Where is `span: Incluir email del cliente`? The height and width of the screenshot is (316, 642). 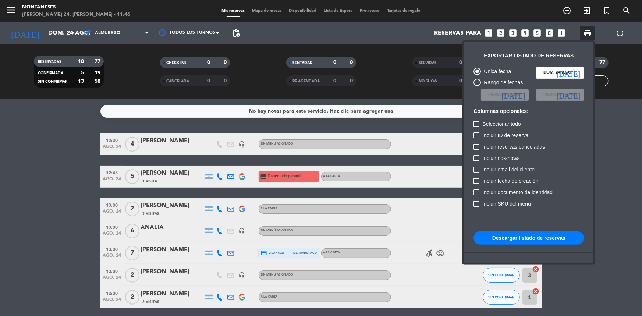 span: Incluir email del cliente is located at coordinates (508, 170).